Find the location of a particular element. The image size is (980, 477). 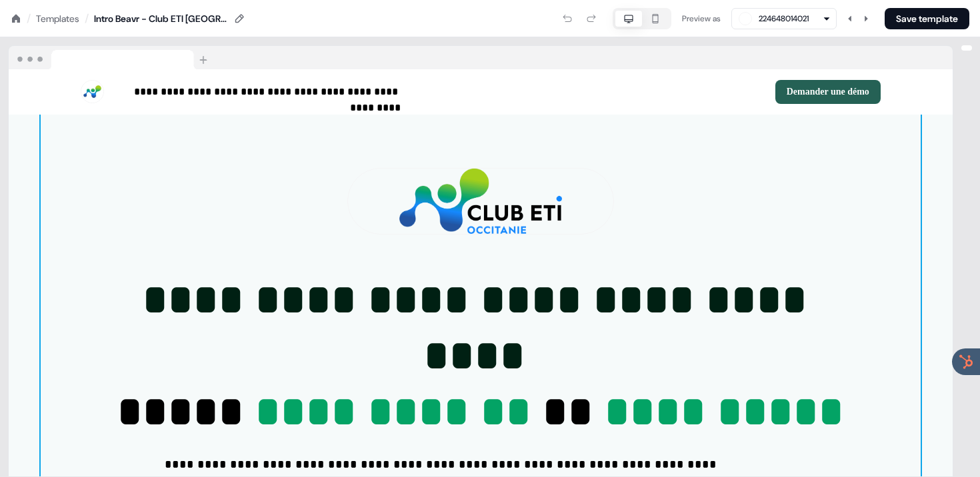

a: Templates is located at coordinates (58, 18).